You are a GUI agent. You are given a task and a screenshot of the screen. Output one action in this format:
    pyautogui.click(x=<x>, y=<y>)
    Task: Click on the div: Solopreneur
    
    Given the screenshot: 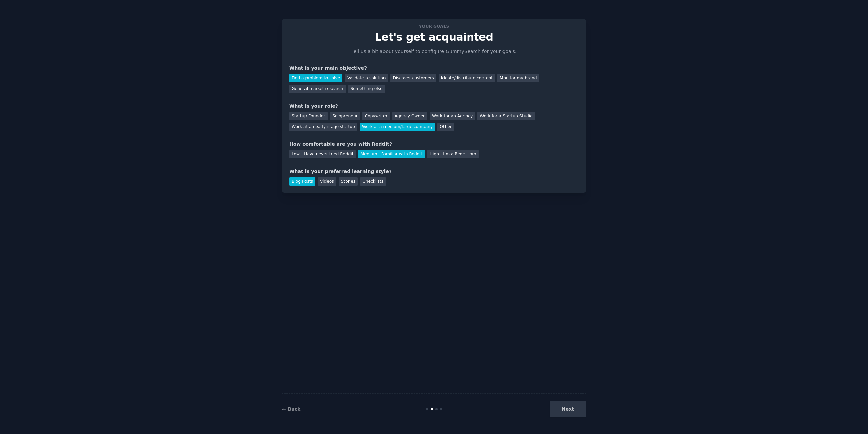 What is the action you would take?
    pyautogui.click(x=345, y=116)
    